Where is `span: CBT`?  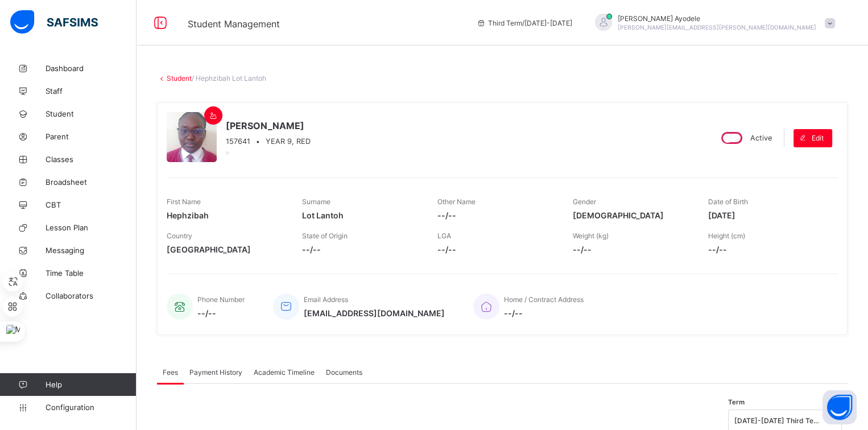 span: CBT is located at coordinates (91, 205).